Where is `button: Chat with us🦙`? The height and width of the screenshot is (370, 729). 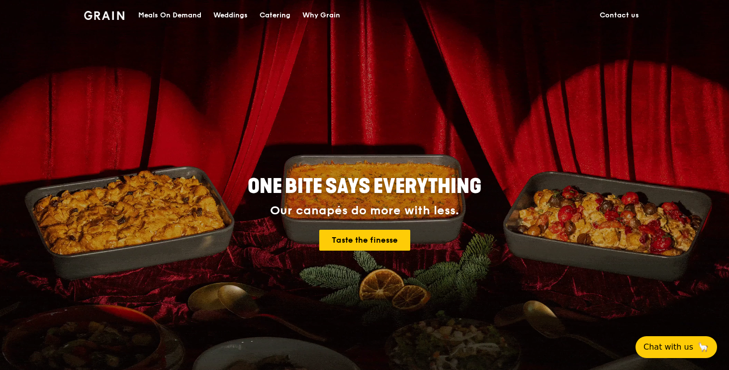
button: Chat with us🦙 is located at coordinates (676, 347).